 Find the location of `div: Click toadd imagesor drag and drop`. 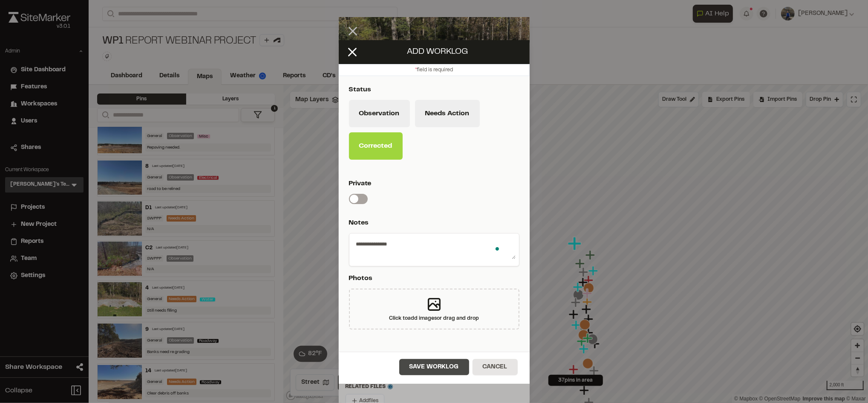

div: Click toadd imagesor drag and drop is located at coordinates (434, 309).